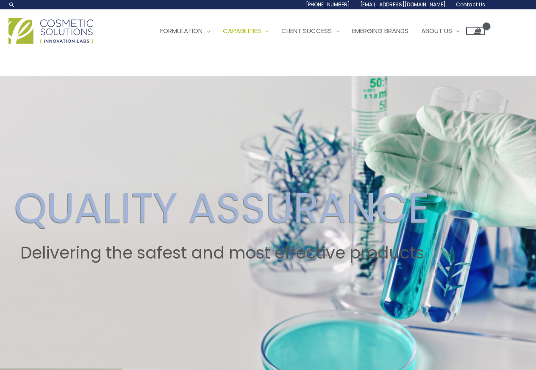  Describe the element at coordinates (181, 31) in the screenshot. I see `span: Formulation` at that location.